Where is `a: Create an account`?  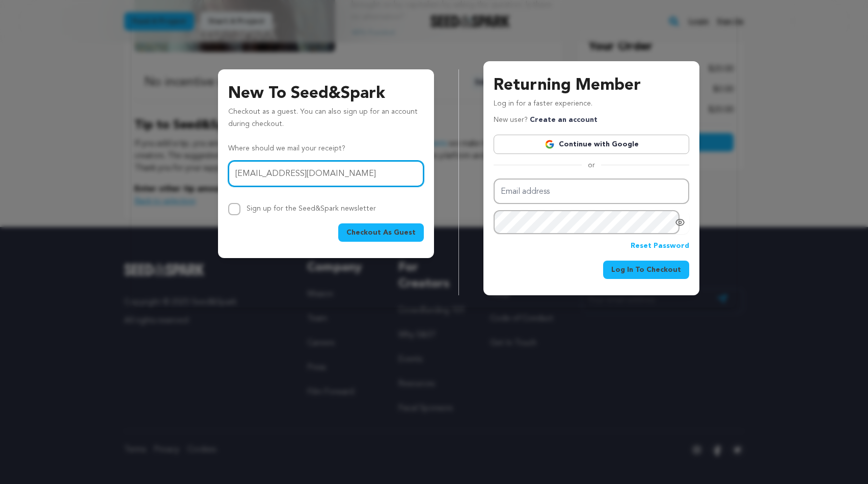 a: Create an account is located at coordinates (564, 120).